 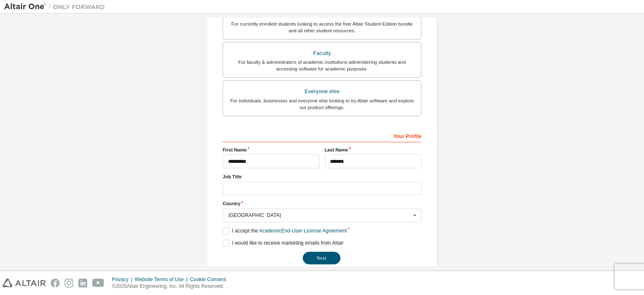 I want to click on div: Cookie Consent, so click(x=210, y=279).